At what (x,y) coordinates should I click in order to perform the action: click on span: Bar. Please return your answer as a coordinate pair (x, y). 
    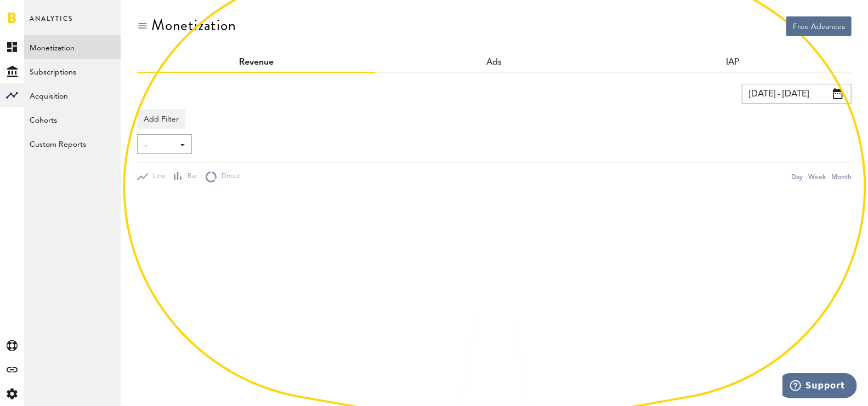
    Looking at the image, I should click on (190, 176).